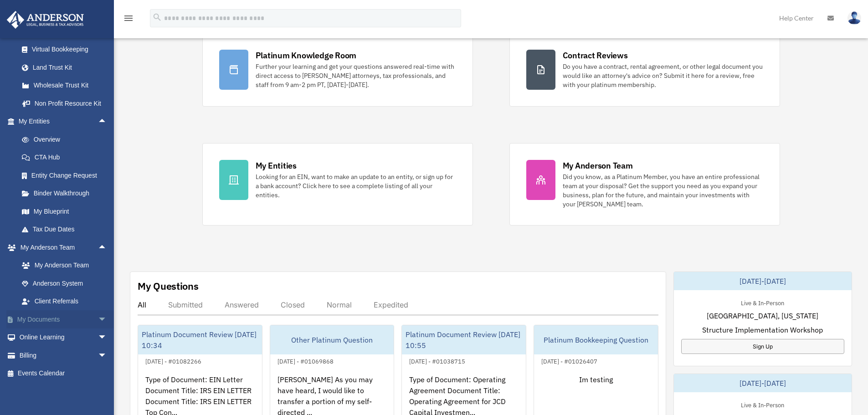 Image resolution: width=868 pixels, height=415 pixels. I want to click on a: Land Trust Kit, so click(66, 67).